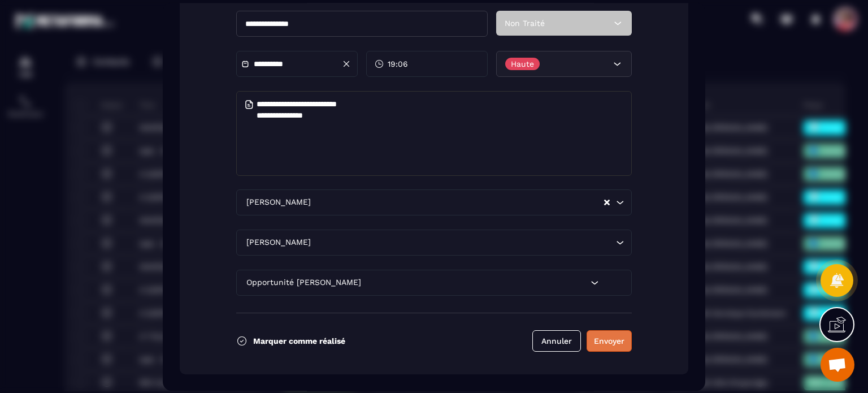 This screenshot has height=393, width=868. I want to click on span: 19:06, so click(398, 64).